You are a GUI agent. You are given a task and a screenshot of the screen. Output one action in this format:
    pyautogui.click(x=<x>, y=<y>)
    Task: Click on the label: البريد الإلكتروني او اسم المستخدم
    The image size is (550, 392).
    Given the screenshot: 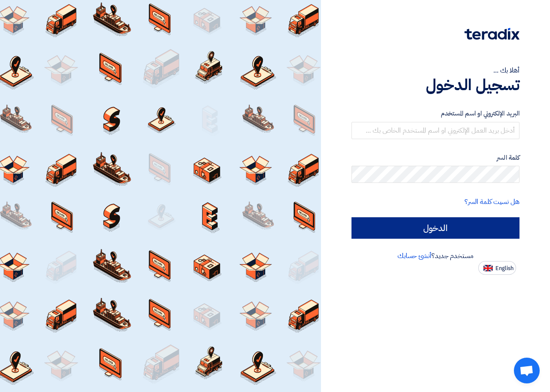 What is the action you would take?
    pyautogui.click(x=435, y=113)
    